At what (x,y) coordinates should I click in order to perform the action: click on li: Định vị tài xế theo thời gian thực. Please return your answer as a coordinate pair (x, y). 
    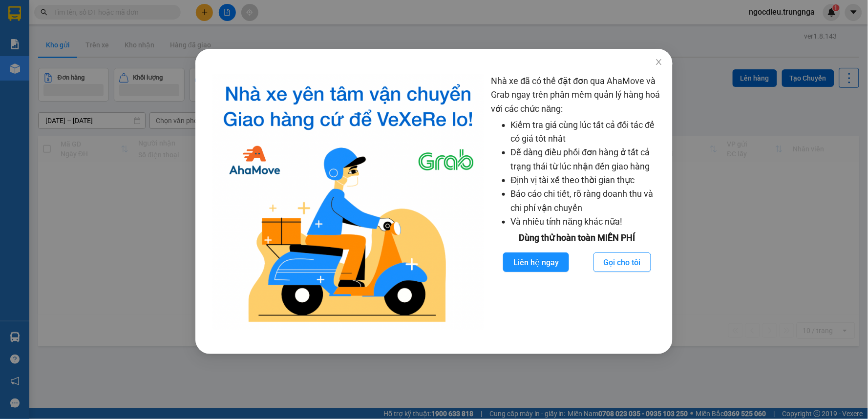
    Looking at the image, I should click on (587, 180).